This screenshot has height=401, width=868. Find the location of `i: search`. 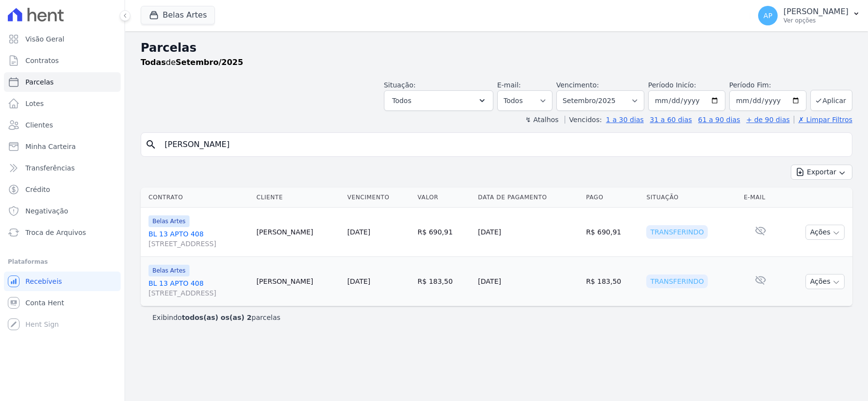

i: search is located at coordinates (151, 144).